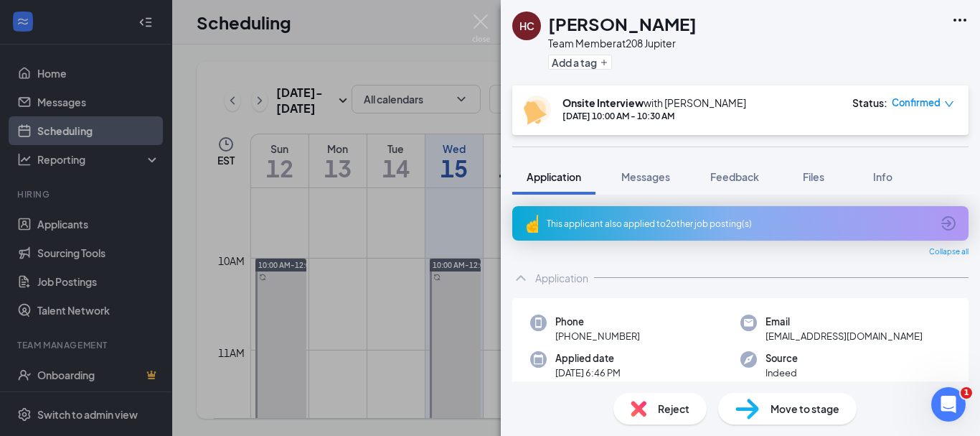 Image resolution: width=980 pixels, height=436 pixels. I want to click on span: Phone, so click(598, 322).